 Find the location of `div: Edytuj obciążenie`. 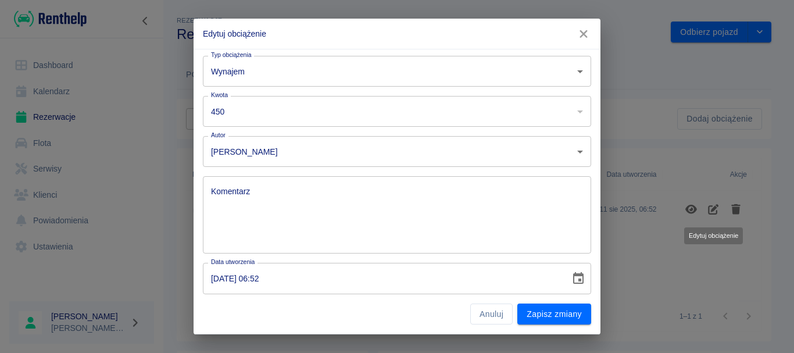

div: Edytuj obciążenie is located at coordinates (713, 235).